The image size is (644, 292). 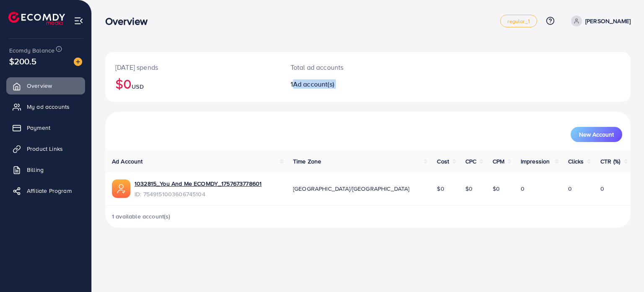 I want to click on span: Payment, so click(x=38, y=128).